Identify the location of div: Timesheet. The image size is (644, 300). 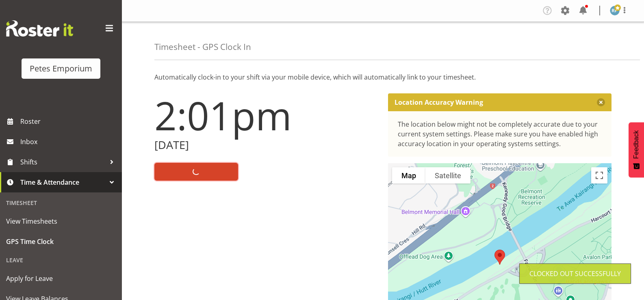
(61, 203).